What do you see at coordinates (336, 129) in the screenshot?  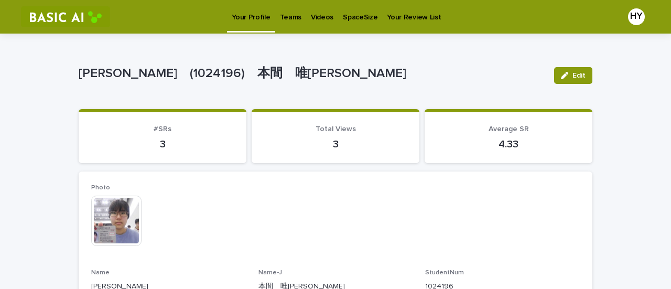 I see `span: Total Views` at bounding box center [336, 129].